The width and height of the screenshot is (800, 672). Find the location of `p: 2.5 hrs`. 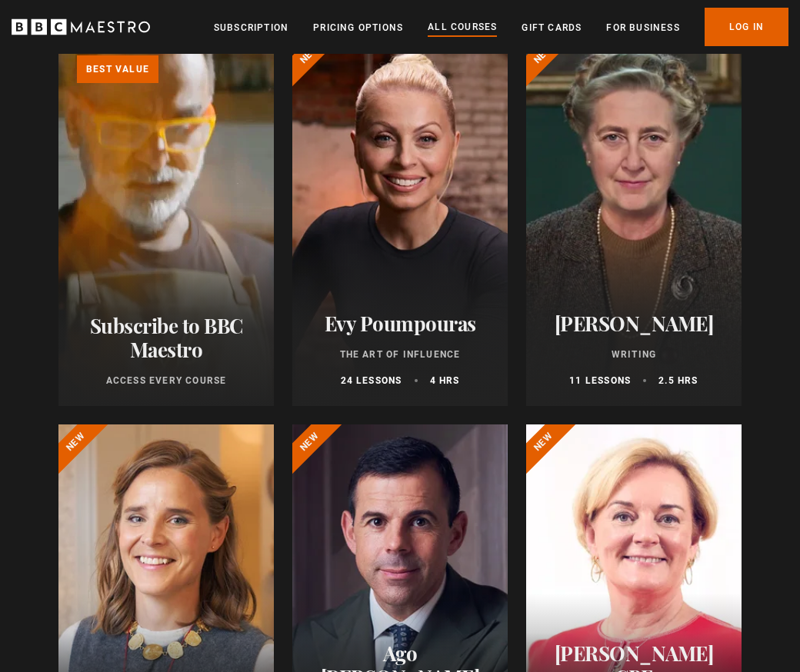

p: 2.5 hrs is located at coordinates (678, 381).